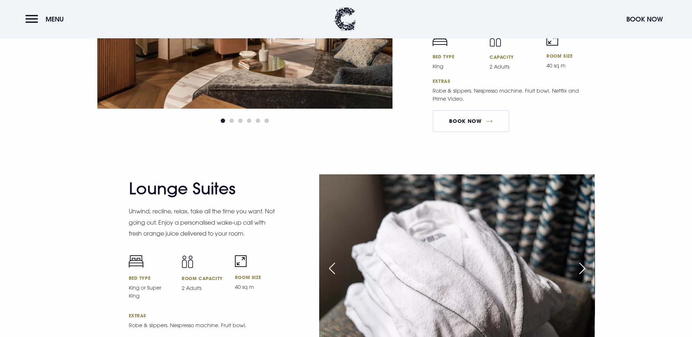 The height and width of the screenshot is (337, 692). Describe the element at coordinates (507, 95) in the screenshot. I see `p: Robe & slippers. Nespresso machine. Fruit bowl. Netflix and Prime Video.` at that location.